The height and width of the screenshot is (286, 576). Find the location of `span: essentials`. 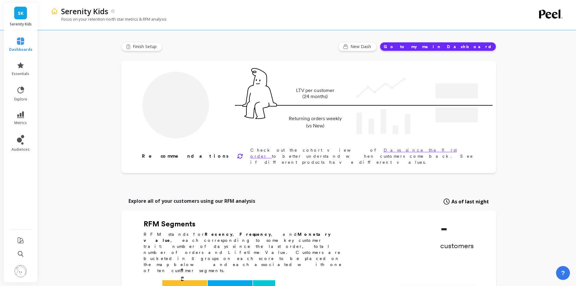

span: essentials is located at coordinates (21, 74).